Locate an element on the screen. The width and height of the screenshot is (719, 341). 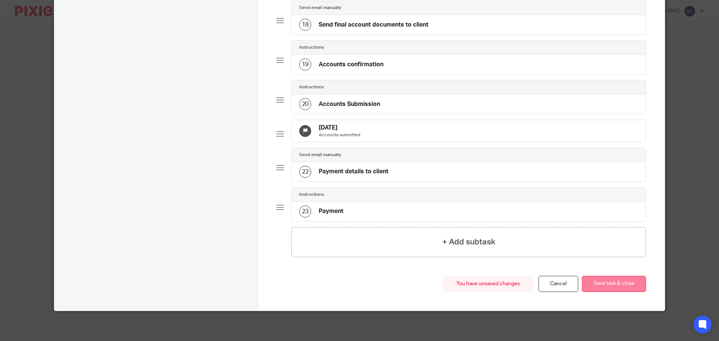
div: You have unsaved changes is located at coordinates (488, 284).